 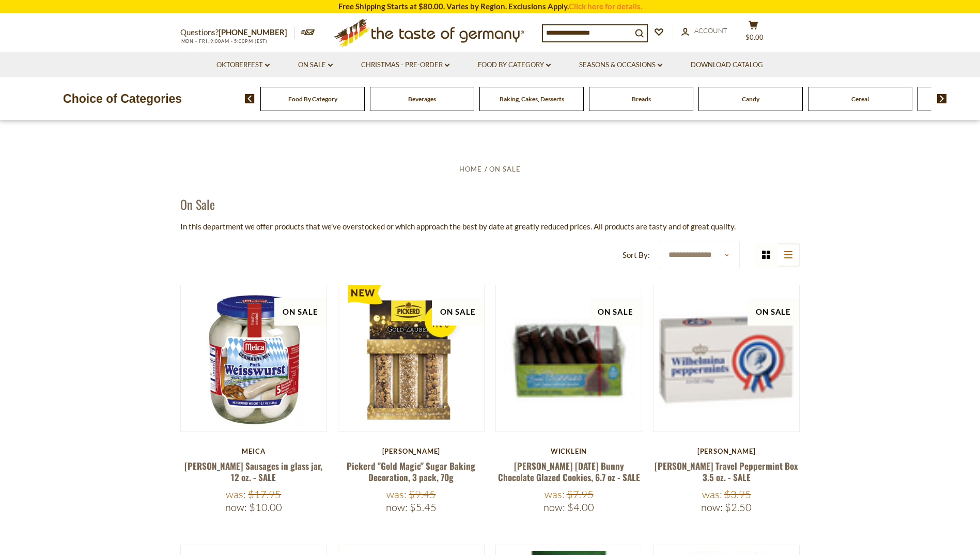 I want to click on a: Click here for details., so click(x=605, y=6).